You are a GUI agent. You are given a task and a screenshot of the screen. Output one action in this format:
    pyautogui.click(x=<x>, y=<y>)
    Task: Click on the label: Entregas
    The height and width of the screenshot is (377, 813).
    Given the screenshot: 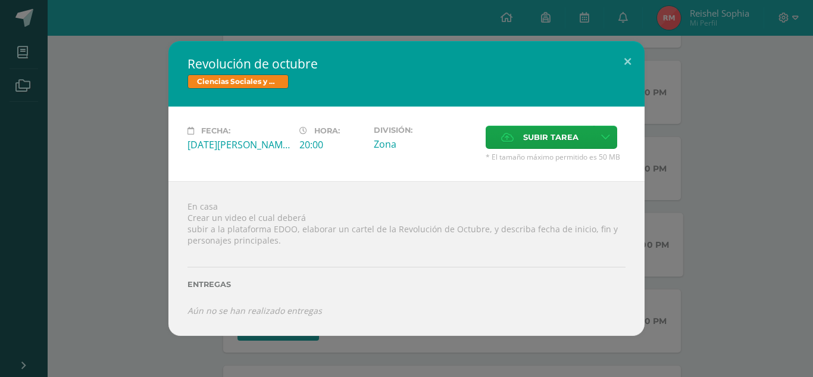 What is the action you would take?
    pyautogui.click(x=406, y=284)
    